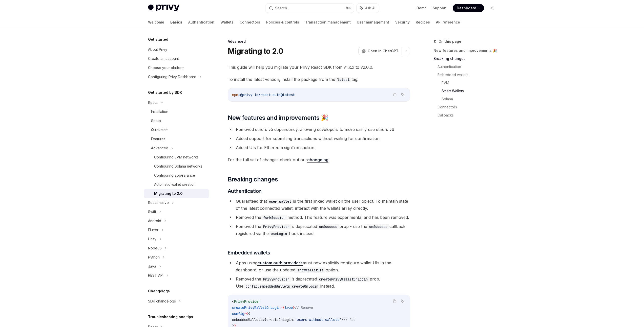 This screenshot has height=327, width=644. What do you see at coordinates (371, 8) in the screenshot?
I see `span: Ask AI` at bounding box center [371, 8].